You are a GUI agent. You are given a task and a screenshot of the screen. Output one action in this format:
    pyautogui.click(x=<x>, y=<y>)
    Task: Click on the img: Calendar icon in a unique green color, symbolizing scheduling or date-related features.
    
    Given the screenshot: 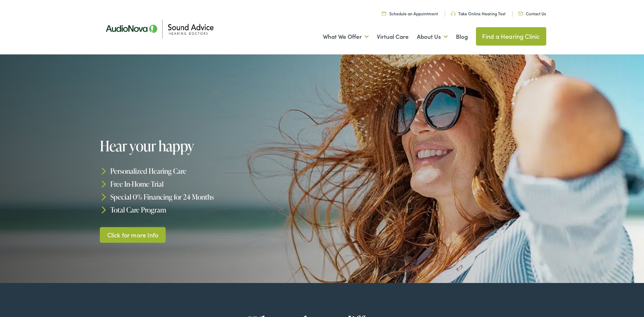 What is the action you would take?
    pyautogui.click(x=384, y=13)
    